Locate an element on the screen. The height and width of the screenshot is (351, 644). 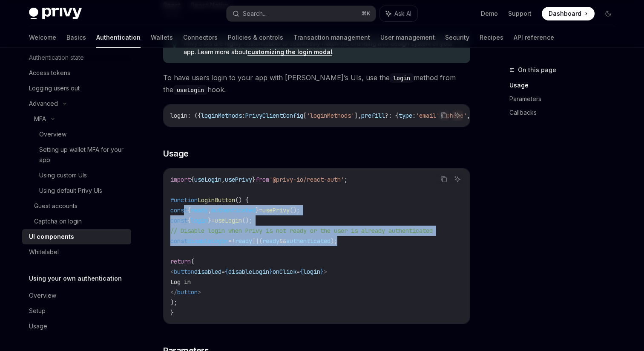
a: Welcome is located at coordinates (43, 37).